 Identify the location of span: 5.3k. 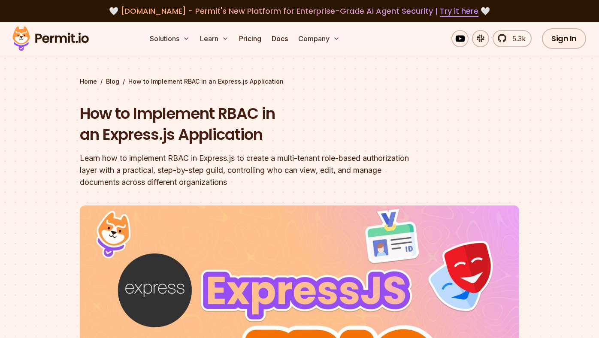
(516, 39).